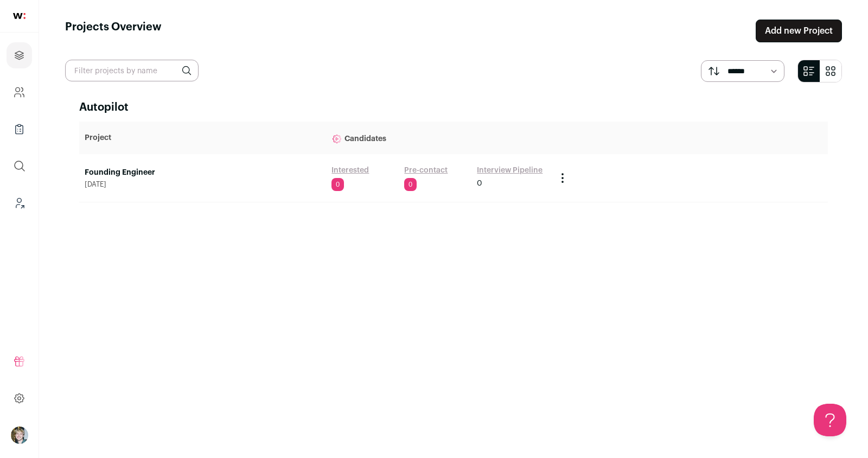  I want to click on a: Add new Project, so click(799, 31).